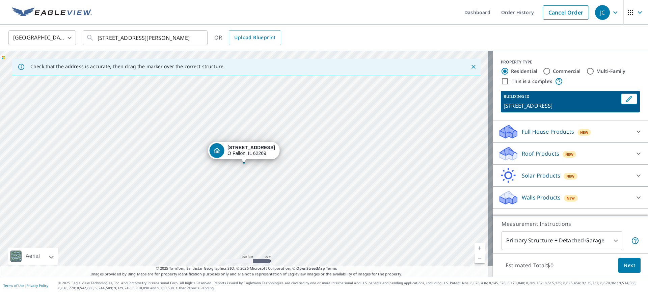  Describe the element at coordinates (629, 99) in the screenshot. I see `button: Edit building 1` at that location.